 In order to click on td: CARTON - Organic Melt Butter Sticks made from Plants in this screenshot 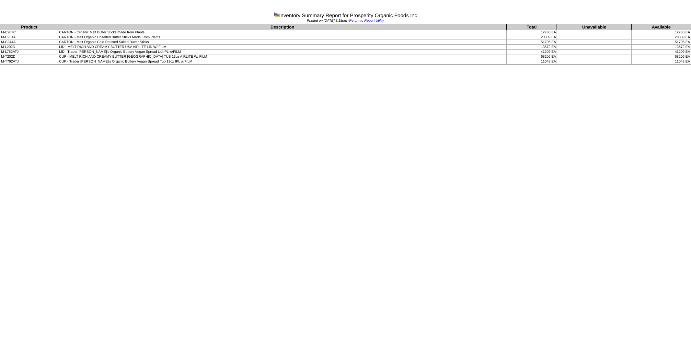, I will do `click(282, 32)`.